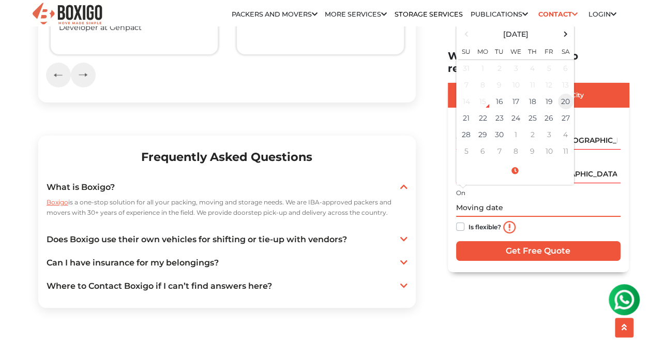 This screenshot has height=354, width=650. Describe the element at coordinates (550, 51) in the screenshot. I see `th: Fr` at that location.